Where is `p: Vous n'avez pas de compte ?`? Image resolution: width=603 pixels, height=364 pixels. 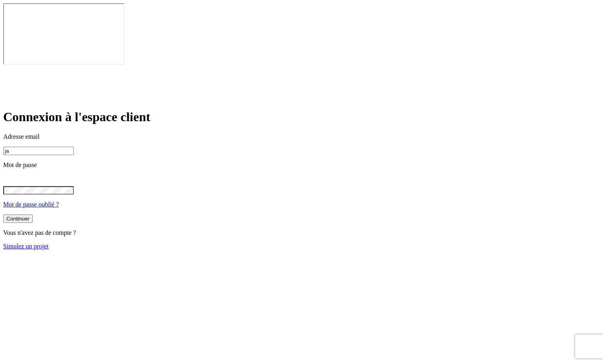 p: Vous n'avez pas de compte ? is located at coordinates (302, 233).